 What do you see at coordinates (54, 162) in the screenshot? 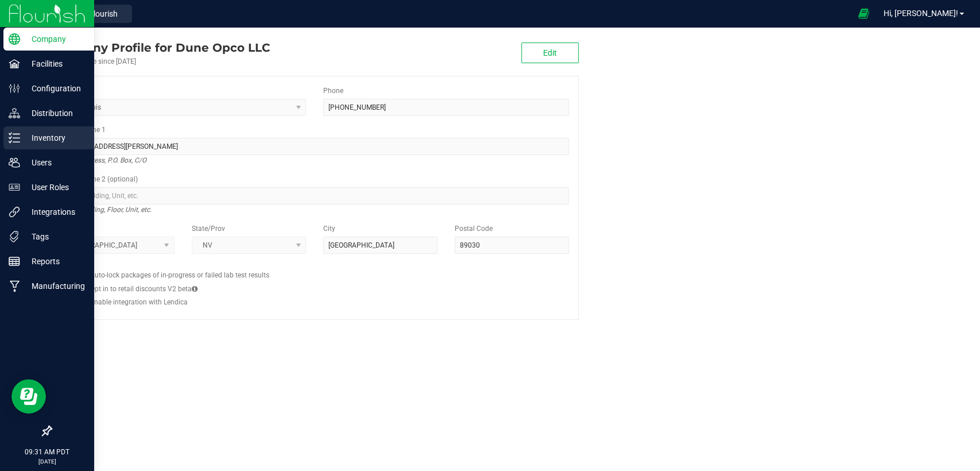
I see `p: Users` at bounding box center [54, 162].